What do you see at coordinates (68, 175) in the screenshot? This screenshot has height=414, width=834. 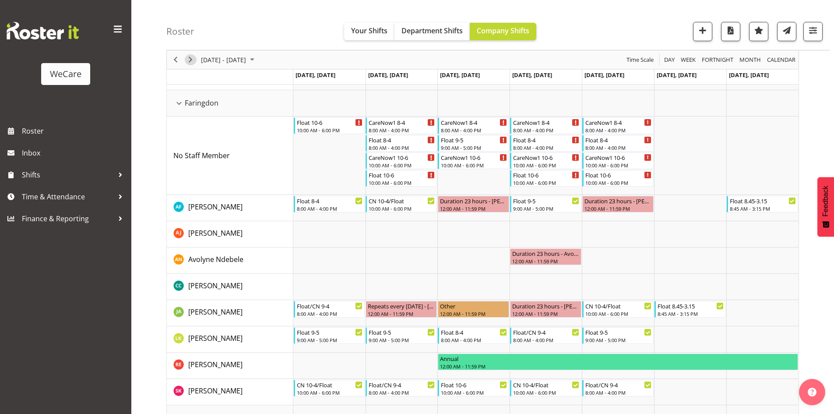 I see `span: Shifts` at bounding box center [68, 175].